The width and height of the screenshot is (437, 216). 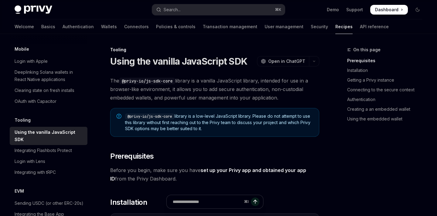 What do you see at coordinates (136, 27) in the screenshot?
I see `a: Connectors` at bounding box center [136, 27].